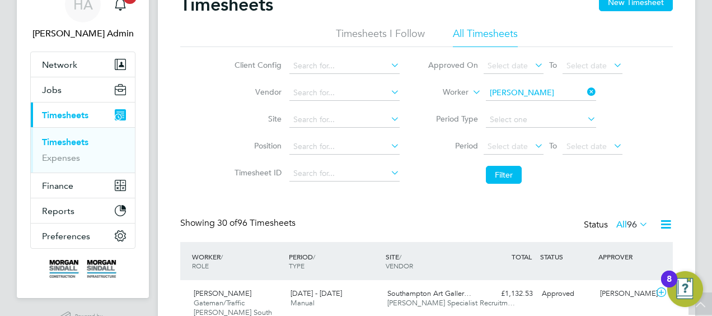  What do you see at coordinates (83, 269) in the screenshot?
I see `img: morgansindall-logo-retina.png` at bounding box center [83, 269].